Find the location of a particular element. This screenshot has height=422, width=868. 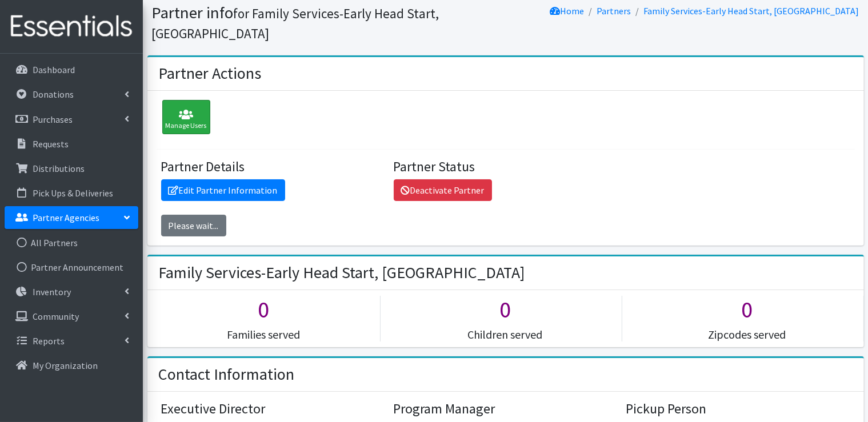

a: Partners is located at coordinates (614, 11).